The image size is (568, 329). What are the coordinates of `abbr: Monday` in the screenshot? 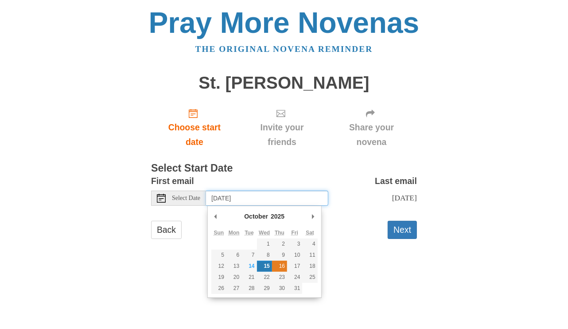 It's located at (234, 233).